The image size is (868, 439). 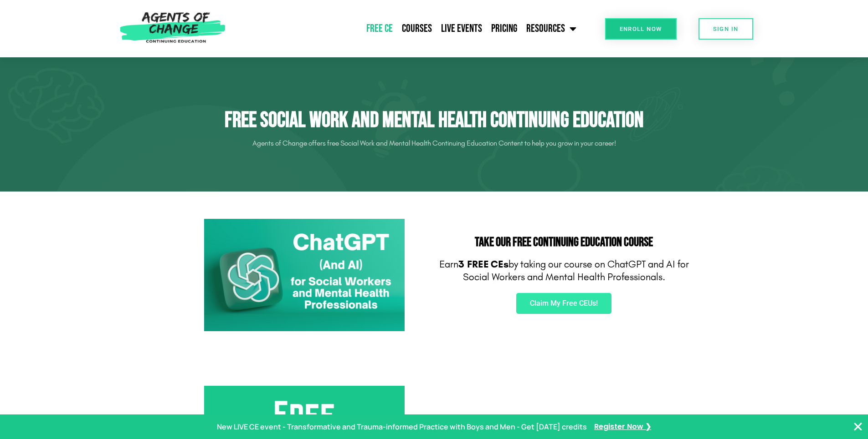 What do you see at coordinates (504, 29) in the screenshot?
I see `a: Pricing` at bounding box center [504, 29].